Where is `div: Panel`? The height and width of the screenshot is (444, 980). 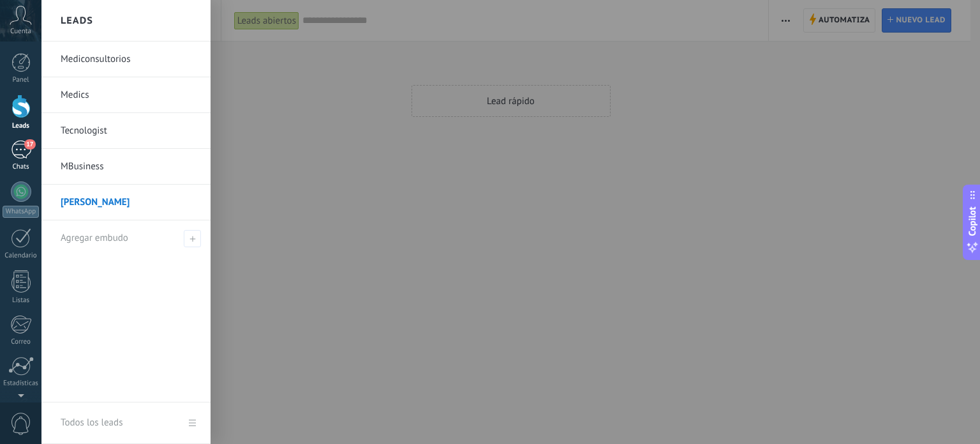
div: Panel is located at coordinates (21, 80).